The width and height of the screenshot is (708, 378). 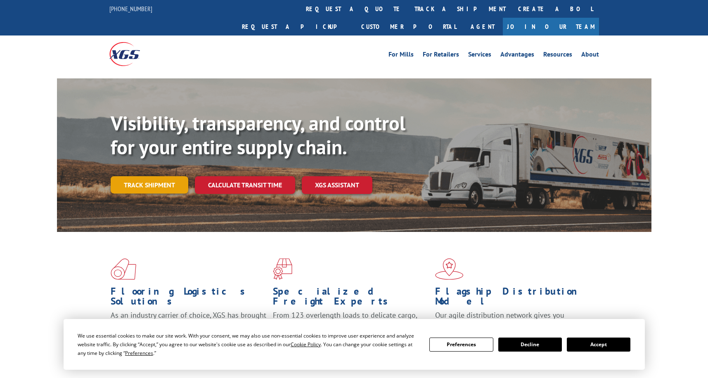 I want to click on b: Visibility, transparency, and control for your entire supply chain., so click(x=258, y=135).